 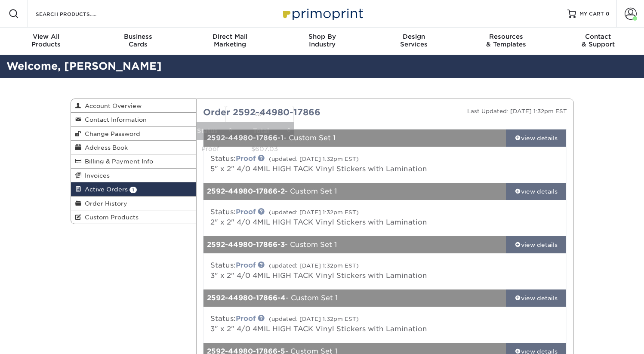 I want to click on span: Billing & Payment Info, so click(x=117, y=161).